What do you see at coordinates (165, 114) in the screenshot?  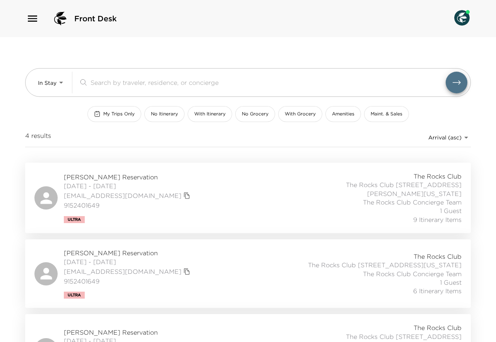 I see `button: No Itinerary` at bounding box center [165, 114].